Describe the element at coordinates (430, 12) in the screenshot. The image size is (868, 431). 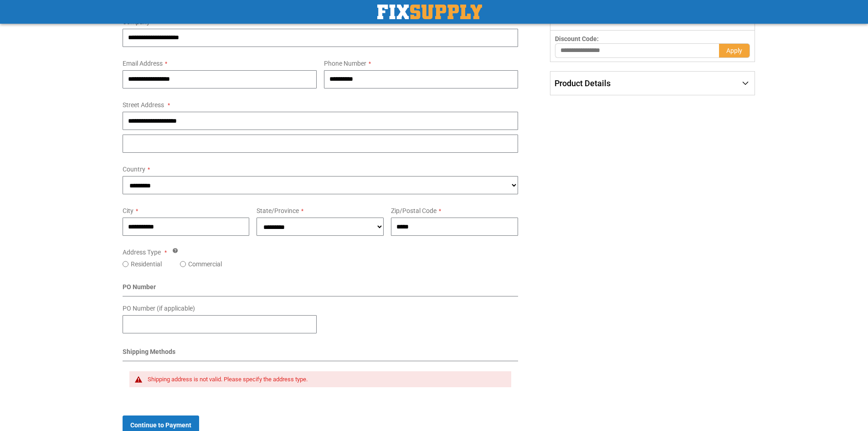
I see `img: Fix Industrial Supply` at that location.